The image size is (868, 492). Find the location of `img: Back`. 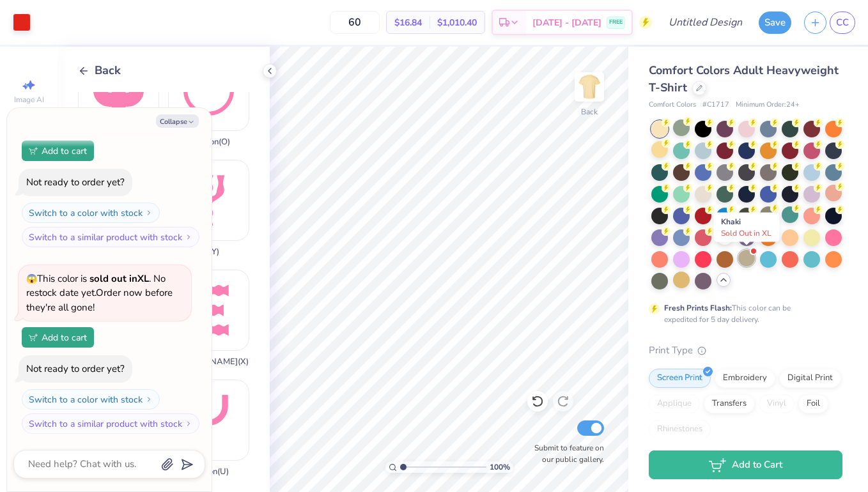

img: Back is located at coordinates (589, 87).